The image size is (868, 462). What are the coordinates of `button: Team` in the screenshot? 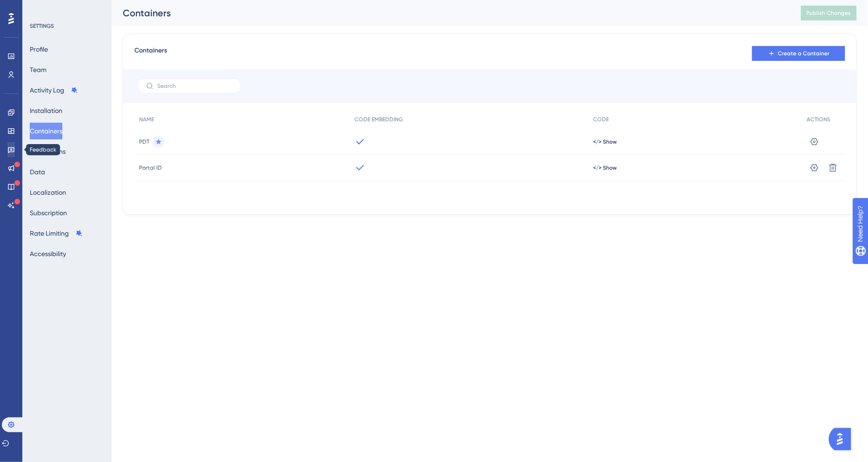 It's located at (38, 70).